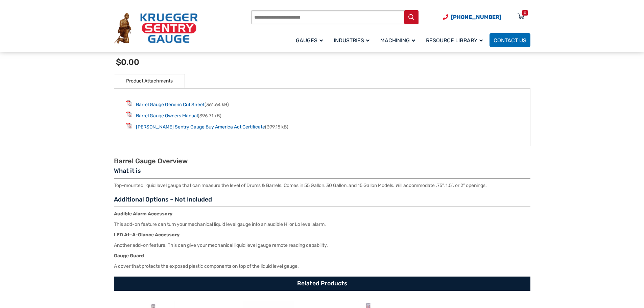 The image size is (644, 308). Describe the element at coordinates (150, 81) in the screenshot. I see `a: Product Attachments` at that location.